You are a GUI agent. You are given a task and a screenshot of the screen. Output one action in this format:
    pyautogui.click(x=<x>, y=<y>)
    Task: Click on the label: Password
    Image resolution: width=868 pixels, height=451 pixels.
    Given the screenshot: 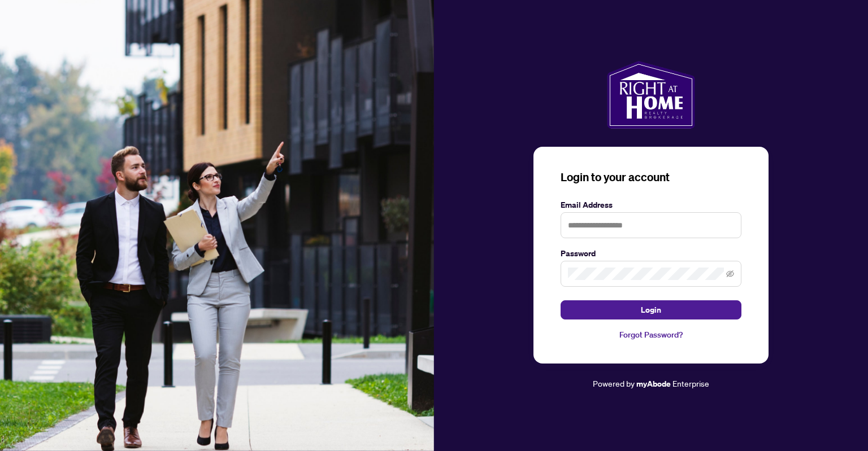 What is the action you would take?
    pyautogui.click(x=651, y=254)
    